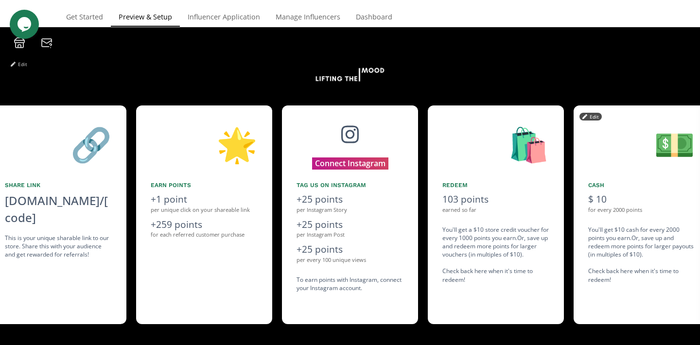 The height and width of the screenshot is (345, 700). Describe the element at coordinates (58, 185) in the screenshot. I see `div: Share Link` at that location.